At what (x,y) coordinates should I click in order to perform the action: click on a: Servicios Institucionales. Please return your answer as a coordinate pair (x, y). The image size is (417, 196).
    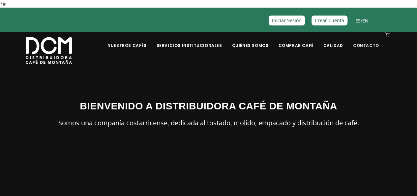
    Looking at the image, I should click on (189, 40).